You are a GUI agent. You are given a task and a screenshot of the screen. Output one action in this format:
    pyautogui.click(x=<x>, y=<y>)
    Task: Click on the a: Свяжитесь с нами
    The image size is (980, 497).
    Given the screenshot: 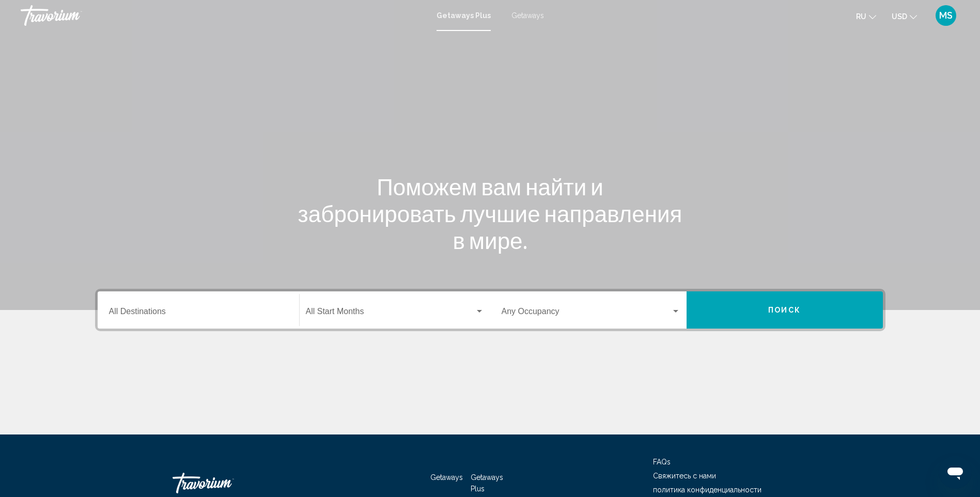 What is the action you would take?
    pyautogui.click(x=685, y=476)
    